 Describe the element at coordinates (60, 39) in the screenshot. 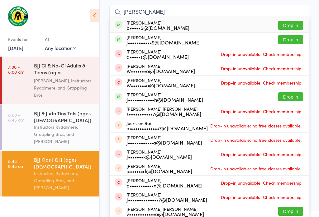

I see `div: At` at that location.